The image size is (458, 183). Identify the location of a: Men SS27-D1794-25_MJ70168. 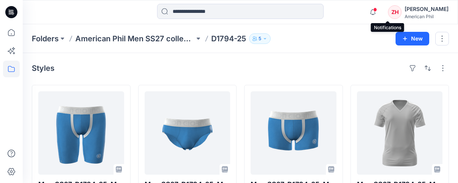
(81, 133).